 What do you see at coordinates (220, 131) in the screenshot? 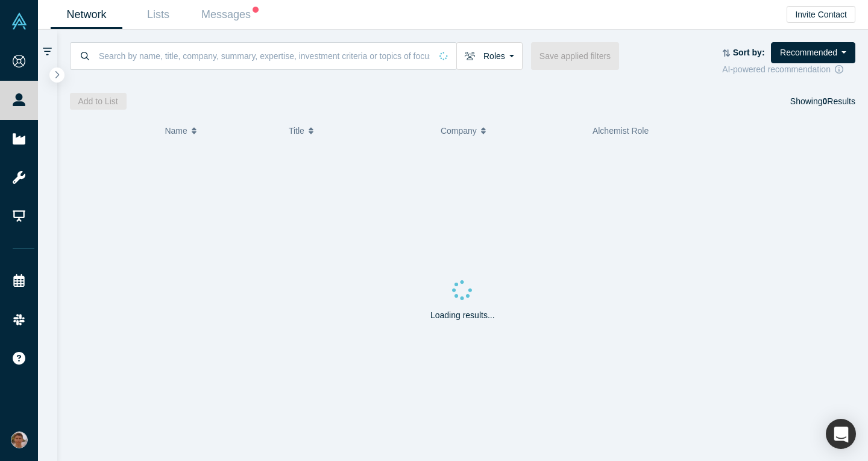
I see `button: Name` at bounding box center [220, 131].